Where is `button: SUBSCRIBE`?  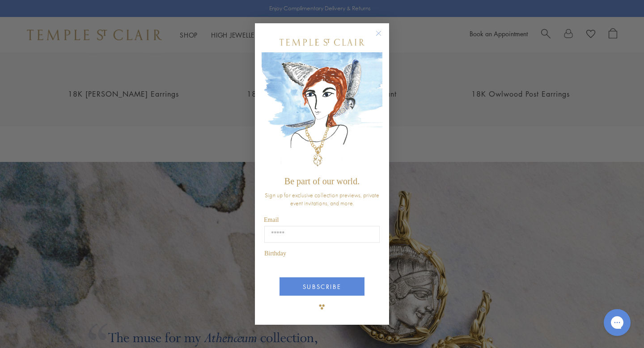
button: SUBSCRIBE is located at coordinates (322, 286).